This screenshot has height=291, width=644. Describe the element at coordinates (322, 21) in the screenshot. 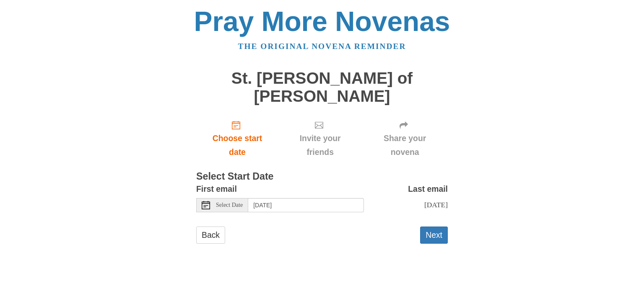

I see `a: Pray More Novenas` at that location.